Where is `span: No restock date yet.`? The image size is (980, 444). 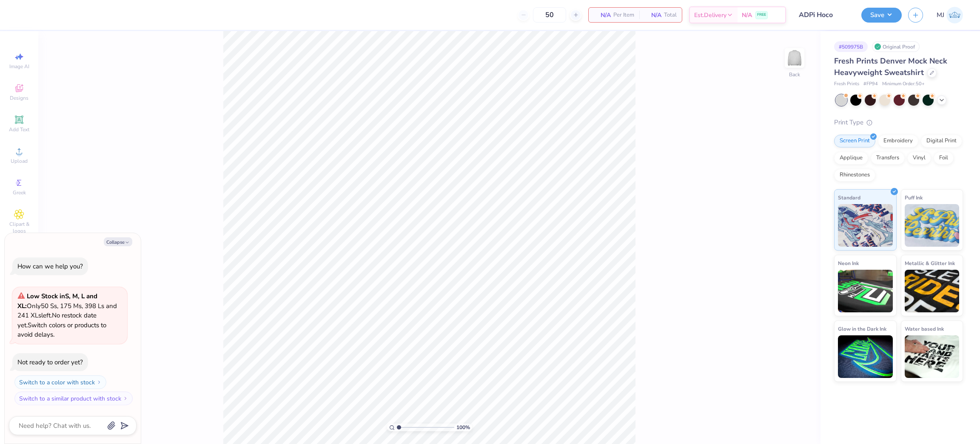
span: No restock date yet. is located at coordinates (57, 320).